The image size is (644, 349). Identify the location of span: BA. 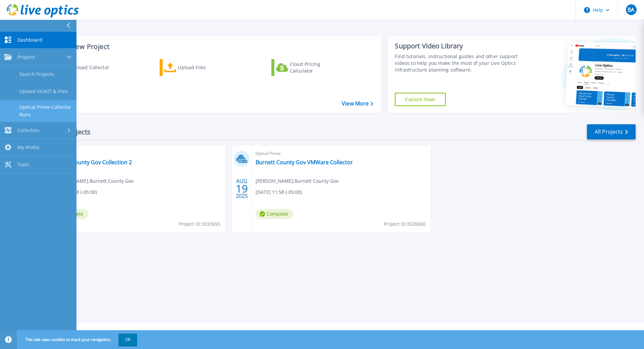
(631, 10).